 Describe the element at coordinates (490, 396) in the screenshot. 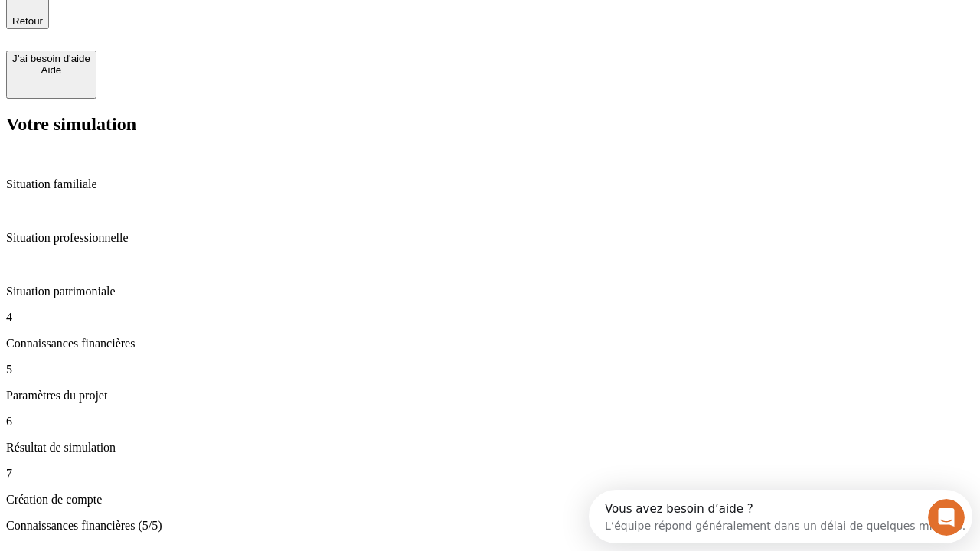

I see `p: Paramètres du projet` at that location.